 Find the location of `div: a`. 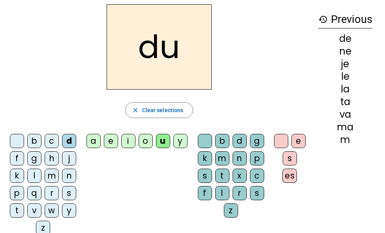

div: a is located at coordinates (94, 141).